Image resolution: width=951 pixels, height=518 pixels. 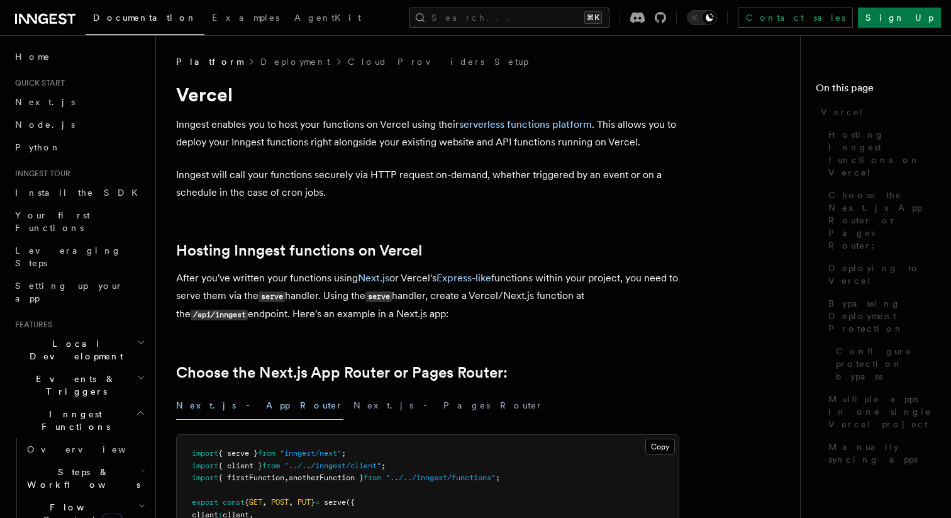 I want to click on a: Next.js, so click(x=79, y=102).